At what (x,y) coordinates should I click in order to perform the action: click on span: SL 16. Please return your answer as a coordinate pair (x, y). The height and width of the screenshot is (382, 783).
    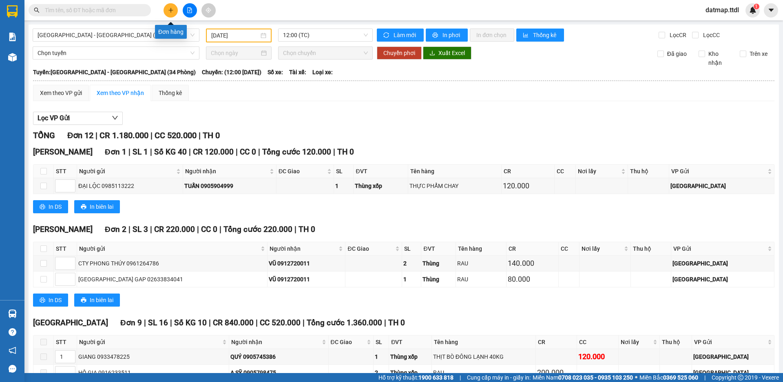
    Looking at the image, I should click on (158, 323).